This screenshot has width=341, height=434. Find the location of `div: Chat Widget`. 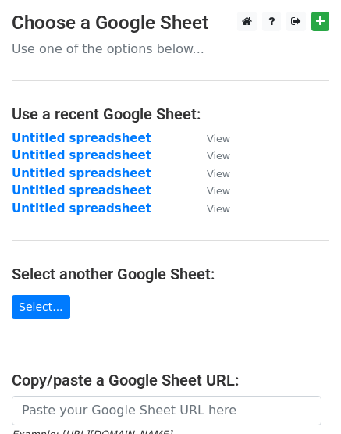

div: Chat Widget is located at coordinates (302, 397).